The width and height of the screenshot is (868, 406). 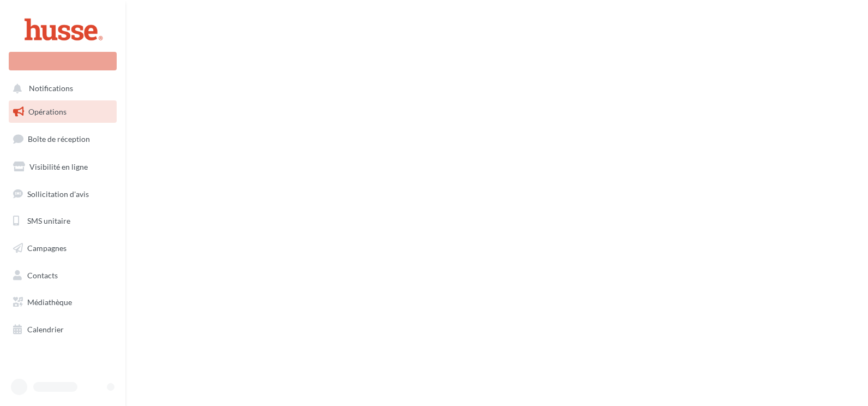 What do you see at coordinates (63, 248) in the screenshot?
I see `a: Campagnes` at bounding box center [63, 248].